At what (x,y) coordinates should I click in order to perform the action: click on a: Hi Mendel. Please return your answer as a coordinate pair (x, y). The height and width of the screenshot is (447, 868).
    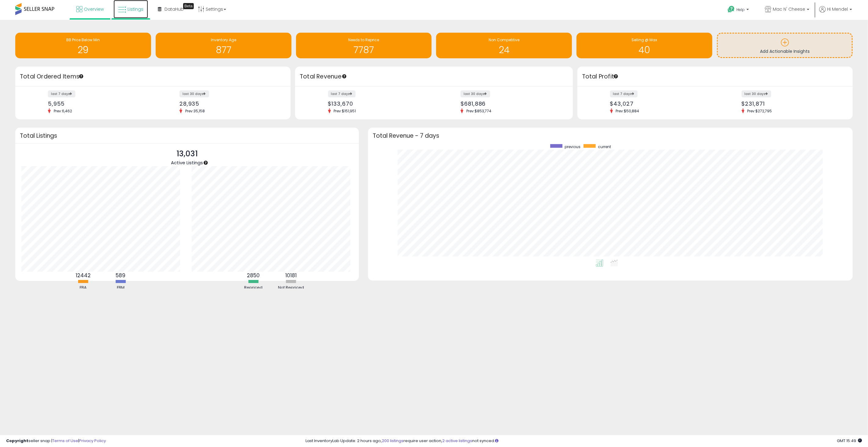
    Looking at the image, I should click on (835, 13).